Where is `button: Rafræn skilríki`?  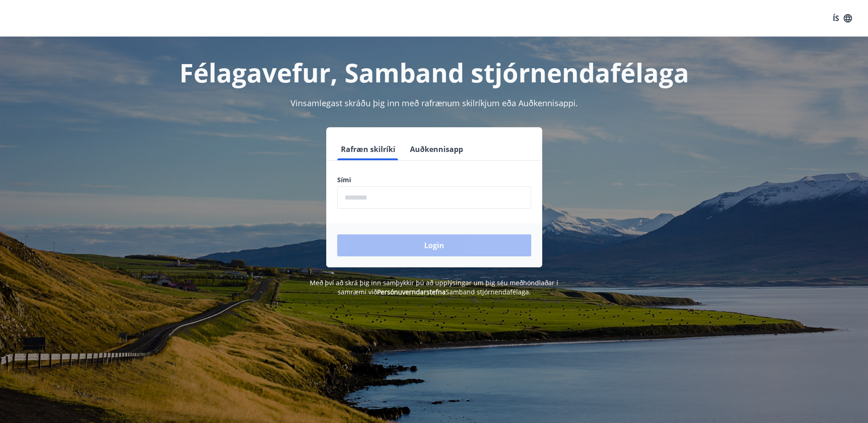 button: Rafræn skilríki is located at coordinates (368, 149).